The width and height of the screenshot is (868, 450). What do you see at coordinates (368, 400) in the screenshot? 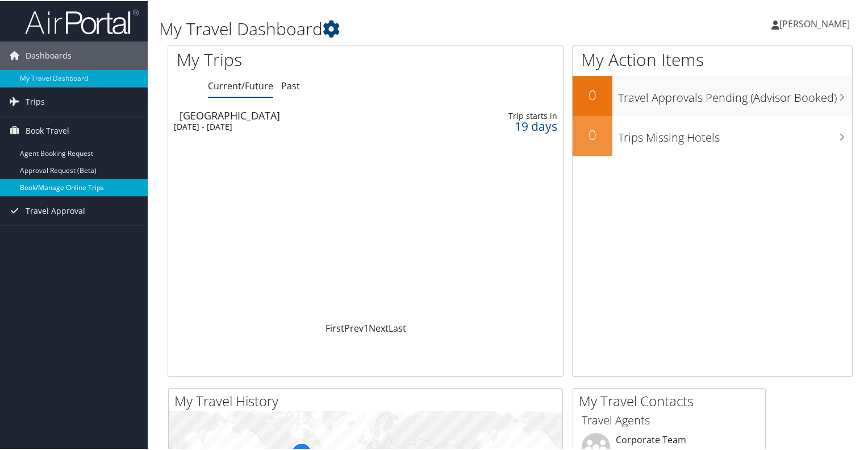
I see `h2: My Travel History` at bounding box center [368, 400].